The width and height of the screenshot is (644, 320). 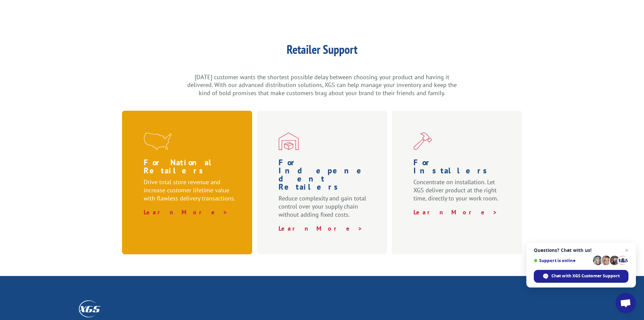 What do you see at coordinates (627, 250) in the screenshot?
I see `span: Close chat` at bounding box center [627, 250].